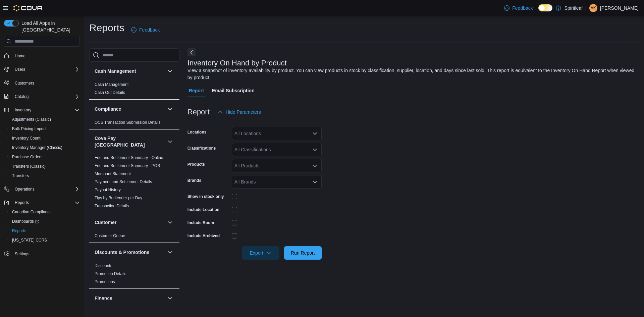 This screenshot has height=317, width=644. What do you see at coordinates (134, 124) in the screenshot?
I see `div: Compliance` at bounding box center [134, 124].